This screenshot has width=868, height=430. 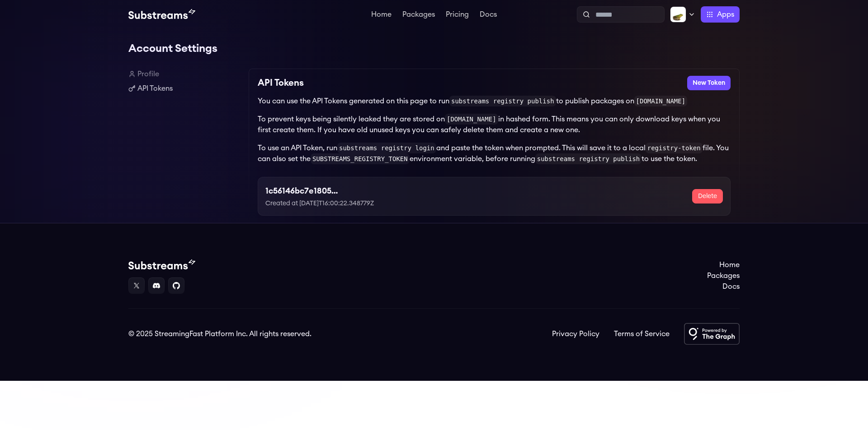 I want to click on p: To use an API Token, run and paste the token when prompted. This will save it to a local file. Yo..., so click(x=494, y=154).